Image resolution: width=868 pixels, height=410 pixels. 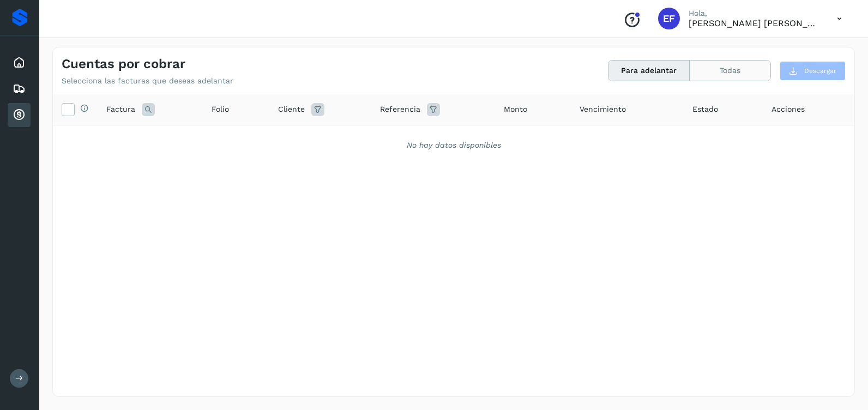 I want to click on div: Inicio, so click(x=19, y=63).